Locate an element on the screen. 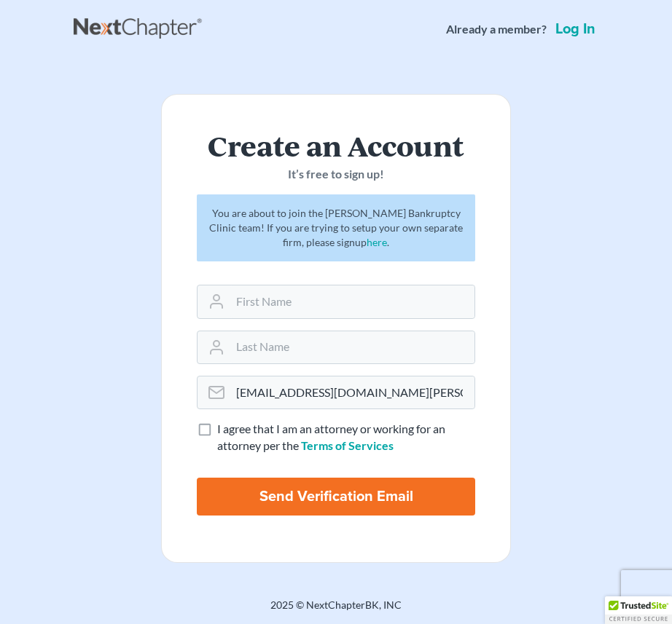  div: 2025 © NextChapterBK, INC is located at coordinates (336, 611).